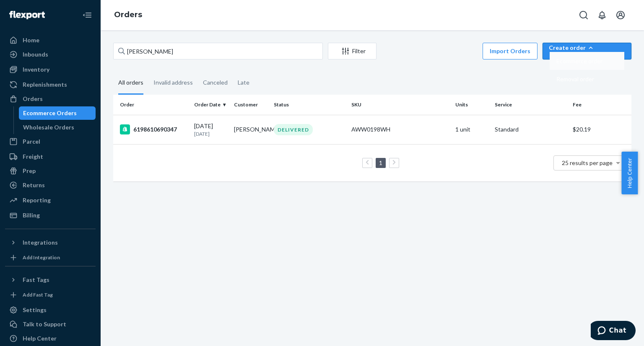 The width and height of the screenshot is (644, 346). What do you see at coordinates (587, 79) in the screenshot?
I see `button: Removal order` at bounding box center [587, 79].